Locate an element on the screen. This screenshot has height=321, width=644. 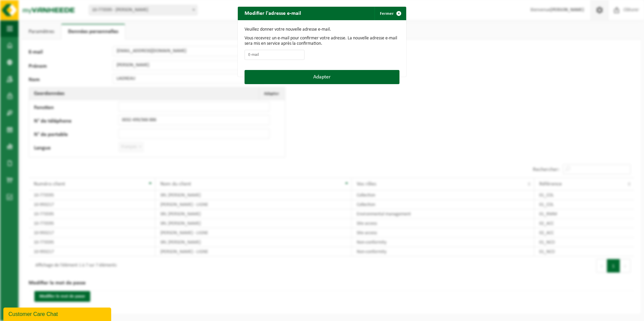
h2: Modifier l'adresse e-mail is located at coordinates (273, 13).